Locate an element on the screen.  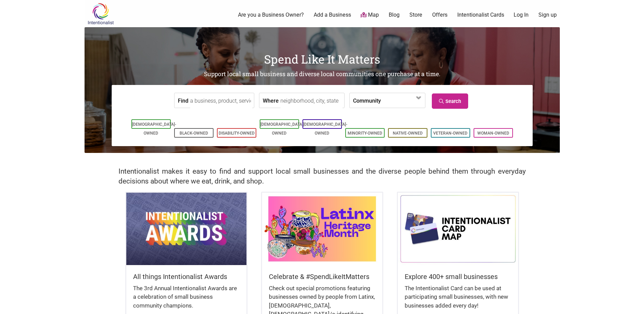
a: Sign up is located at coordinates (548, 15).